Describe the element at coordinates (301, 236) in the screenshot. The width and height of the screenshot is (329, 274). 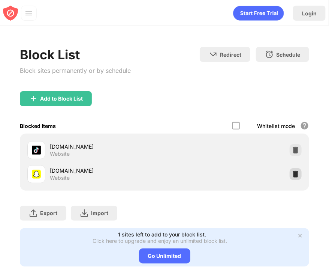
I see `img: x-button.svg` at that location.